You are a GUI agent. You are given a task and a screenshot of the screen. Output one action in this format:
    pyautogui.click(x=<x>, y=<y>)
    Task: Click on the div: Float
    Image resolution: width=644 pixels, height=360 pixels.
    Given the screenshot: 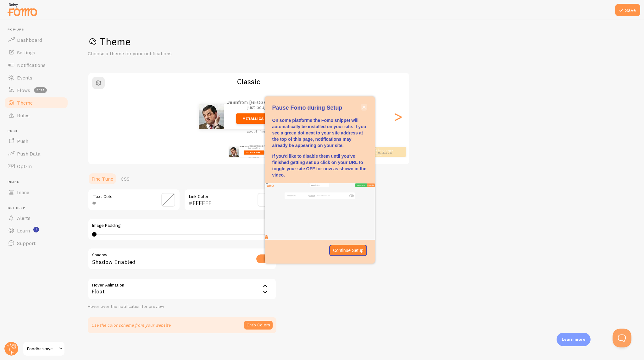 What is the action you would take?
    pyautogui.click(x=182, y=289)
    